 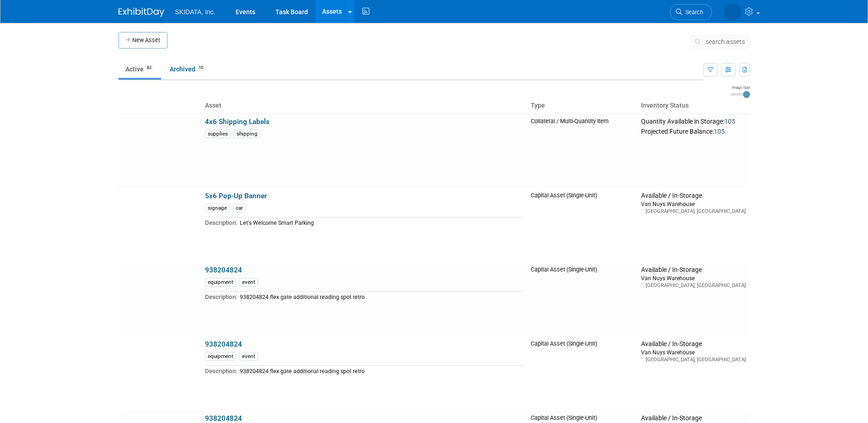 What do you see at coordinates (693, 131) in the screenshot?
I see `div: Projected Future Balance:` at bounding box center [693, 131].